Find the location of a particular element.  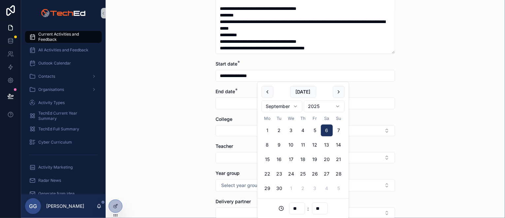

button: Thursday, 4 September 2025 is located at coordinates (303, 131).